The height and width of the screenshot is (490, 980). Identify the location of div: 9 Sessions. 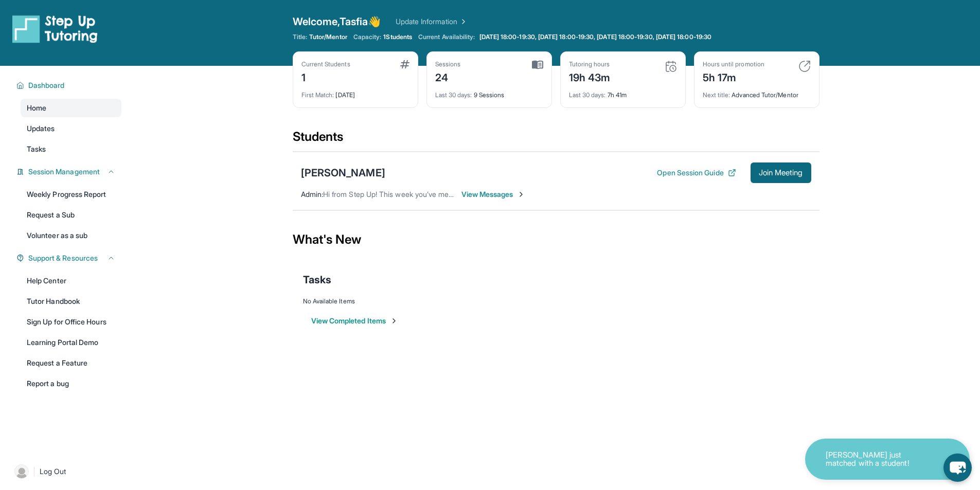
(489, 92).